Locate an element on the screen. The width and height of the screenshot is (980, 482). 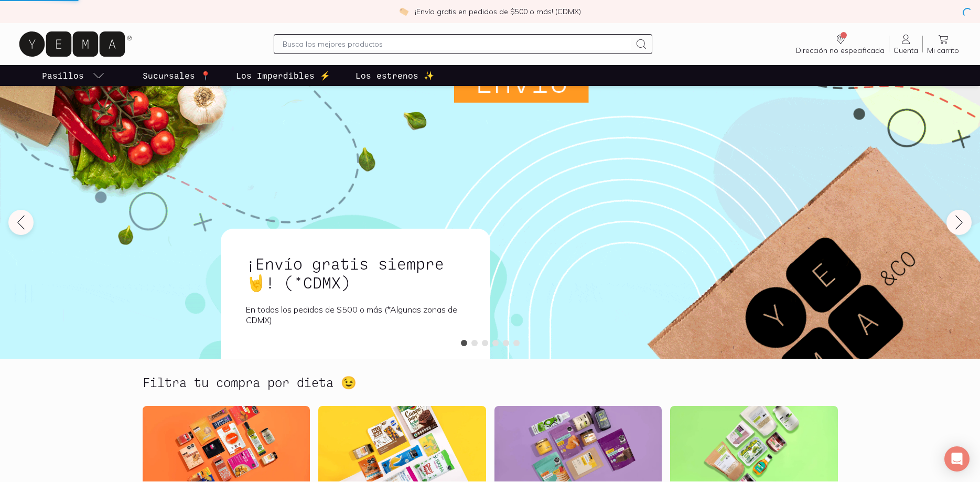
img: Dieta keto is located at coordinates (578, 444).